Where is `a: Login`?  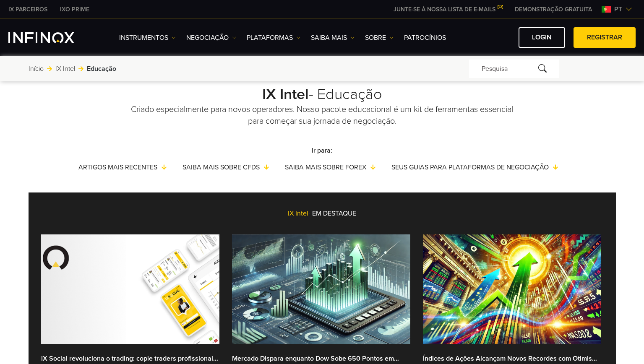
a: Login is located at coordinates (542, 37).